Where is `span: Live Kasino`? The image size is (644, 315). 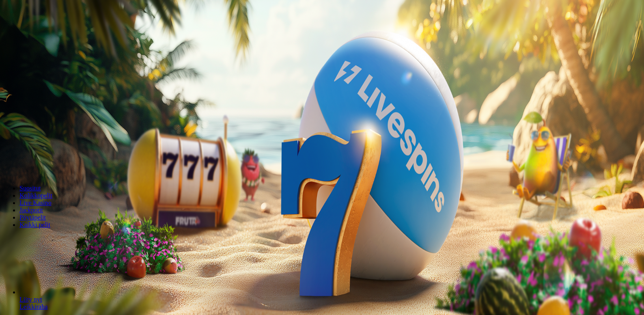 span: Live Kasino is located at coordinates (35, 202).